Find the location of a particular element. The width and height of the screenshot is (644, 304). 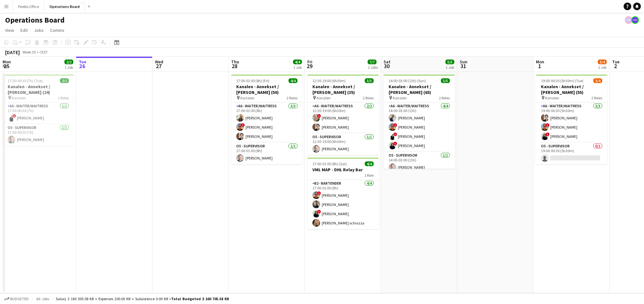

div: 2 Jobs is located at coordinates (373, 67).